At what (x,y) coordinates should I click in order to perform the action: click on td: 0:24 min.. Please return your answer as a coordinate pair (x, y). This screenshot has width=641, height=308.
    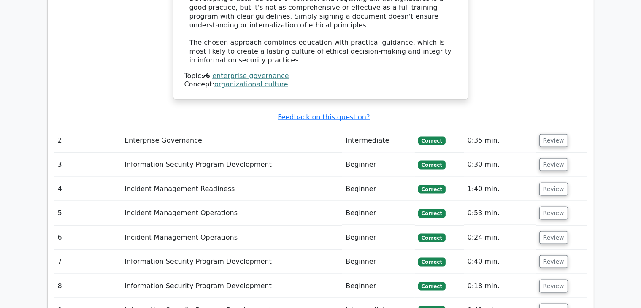
    Looking at the image, I should click on (500, 238).